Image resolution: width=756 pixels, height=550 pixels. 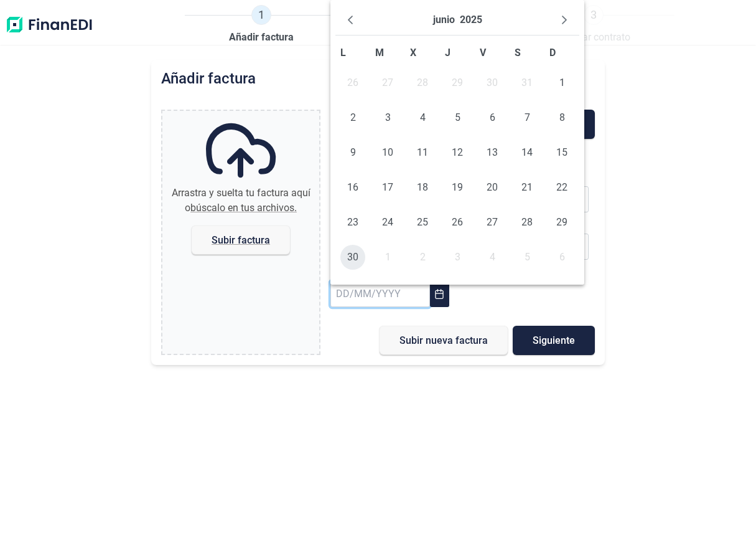 What do you see at coordinates (527, 118) in the screenshot?
I see `td: 07/06/2025` at bounding box center [527, 118].